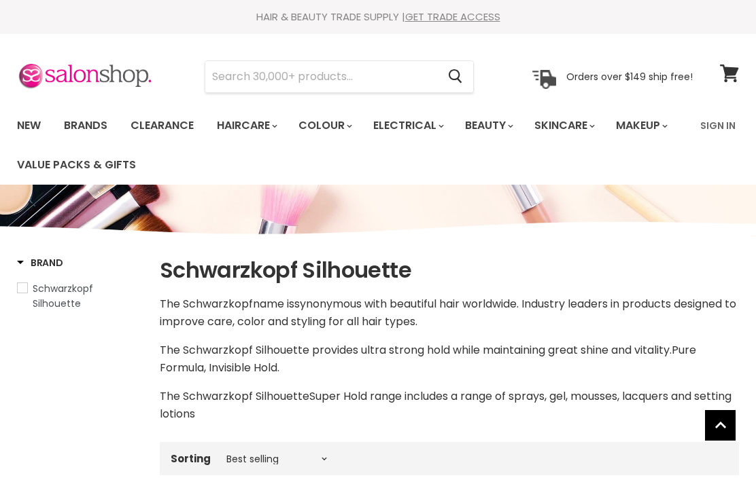 Image resolution: width=756 pixels, height=482 pixels. What do you see at coordinates (629, 76) in the screenshot?
I see `p: Orders over $149 ship free!` at bounding box center [629, 76].